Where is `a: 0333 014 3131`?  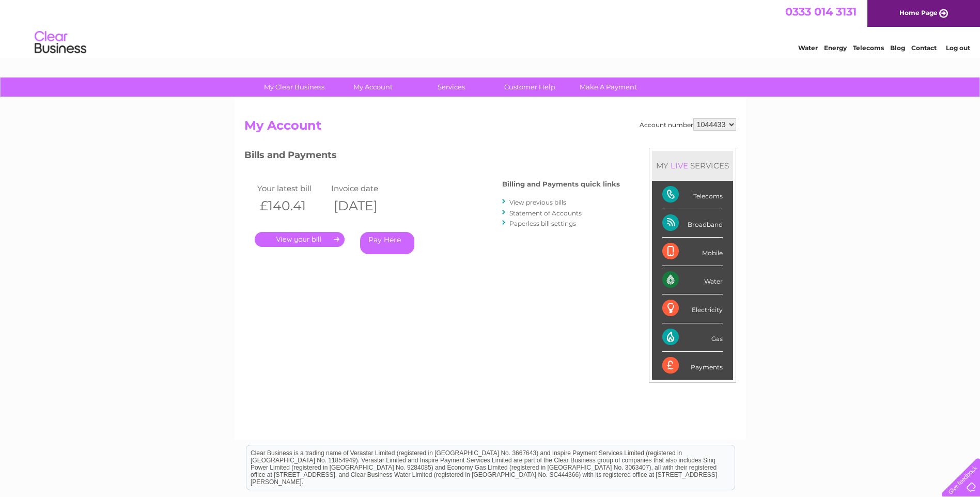 a: 0333 014 3131 is located at coordinates (821, 12).